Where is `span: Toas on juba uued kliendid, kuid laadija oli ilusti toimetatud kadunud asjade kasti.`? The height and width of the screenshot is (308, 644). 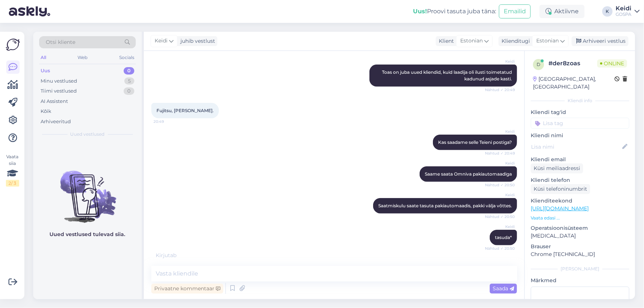
span: Toas on juba uued kliendid, kuid laadija oli ilusti toimetatud kadunud asjade kasti. is located at coordinates (447, 75).